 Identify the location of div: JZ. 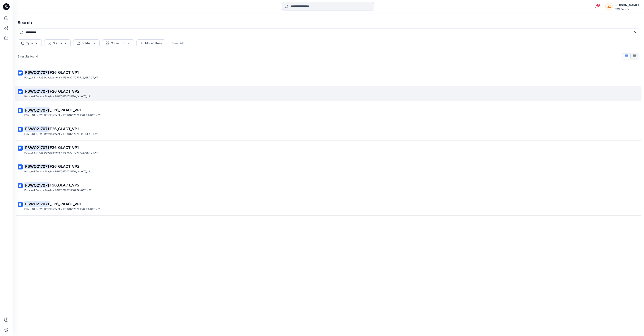
(609, 7).